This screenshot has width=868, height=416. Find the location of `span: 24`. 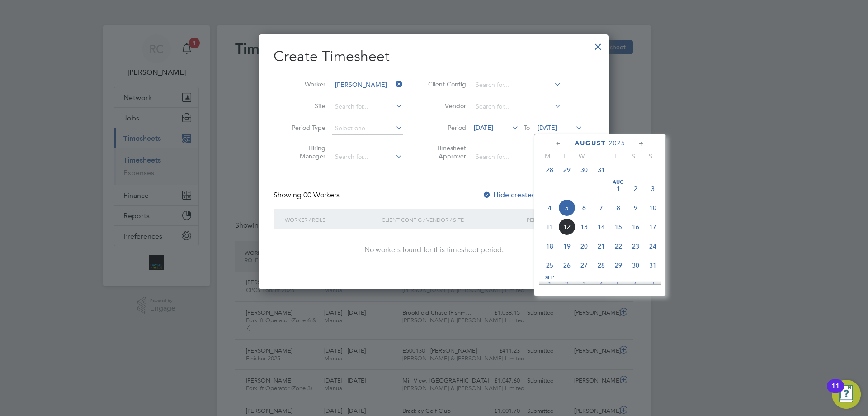

span: 24 is located at coordinates (653, 246).